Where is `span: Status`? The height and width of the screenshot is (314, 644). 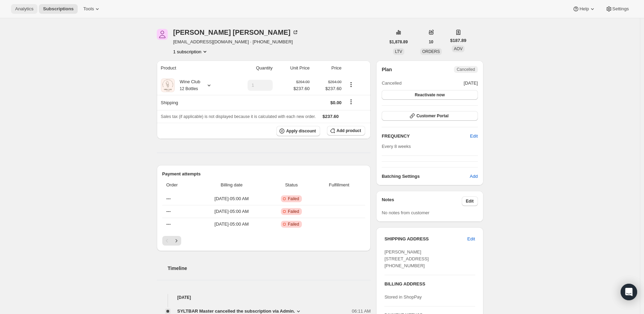 span: Status is located at coordinates (291, 185).